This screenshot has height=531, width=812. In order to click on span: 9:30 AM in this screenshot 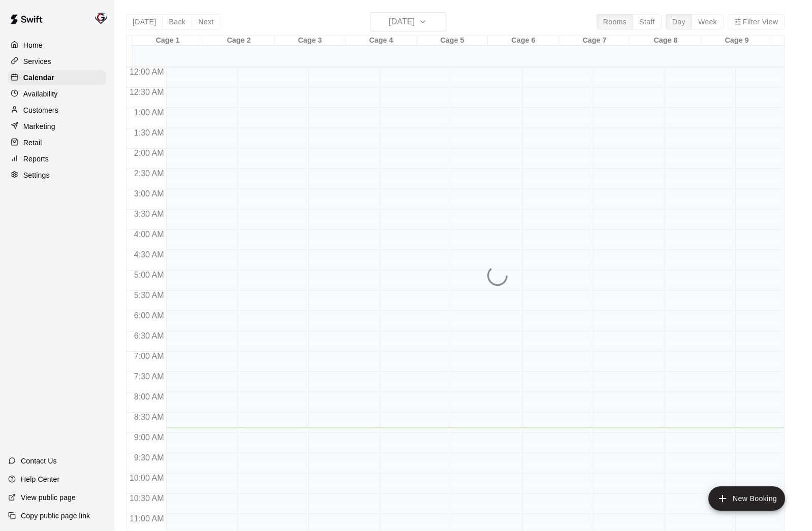, I will do `click(149, 457)`.